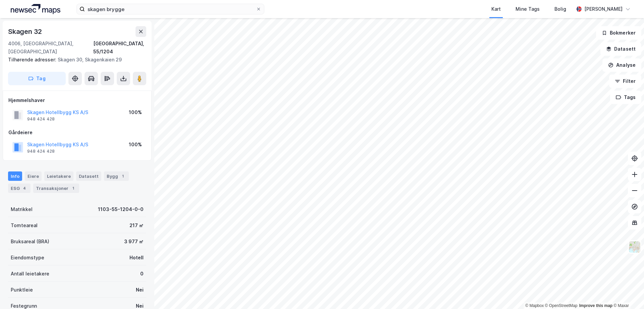 Image resolution: width=644 pixels, height=309 pixels. Describe the element at coordinates (21, 209) in the screenshot. I see `div: Matrikkel` at that location.